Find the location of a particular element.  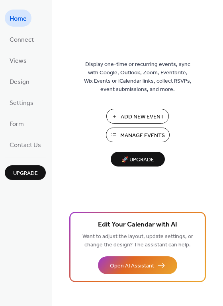

span: Contact Us is located at coordinates (25, 145).